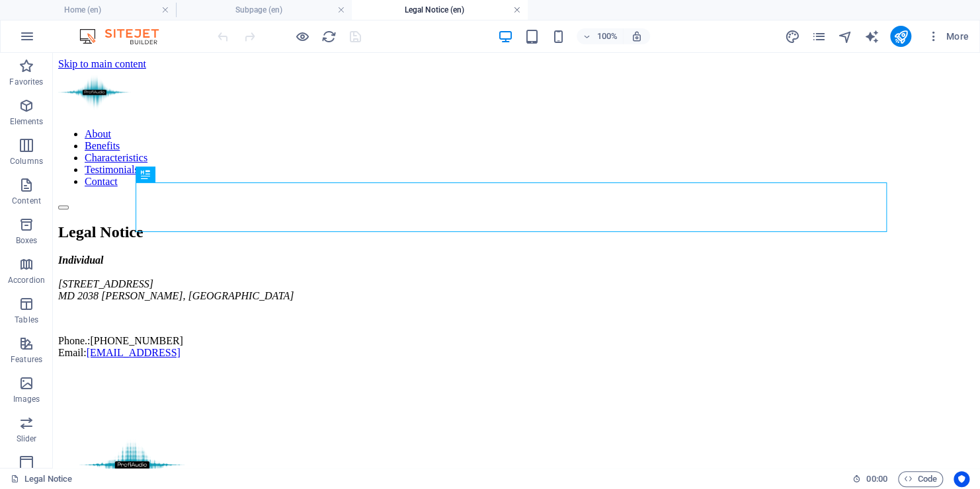 The width and height of the screenshot is (980, 489). Describe the element at coordinates (27, 161) in the screenshot. I see `p: Columns` at that location.